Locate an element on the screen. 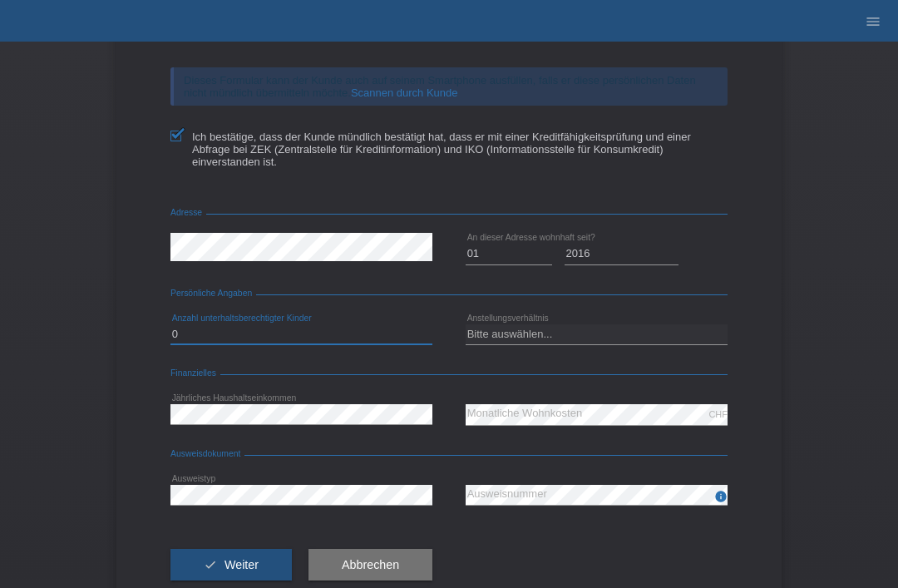 This screenshot has height=588, width=898. span: Finanzielles is located at coordinates (195, 373).